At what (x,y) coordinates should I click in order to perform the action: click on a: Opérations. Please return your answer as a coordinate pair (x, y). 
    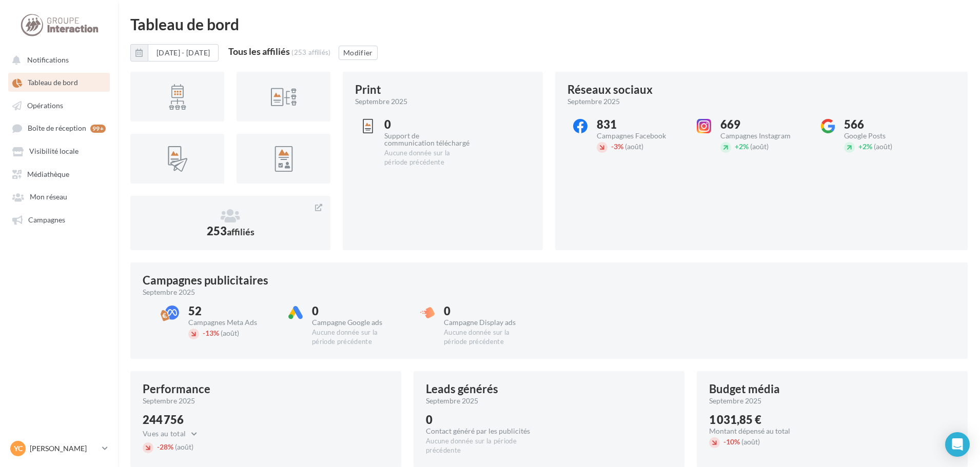
    Looking at the image, I should click on (59, 105).